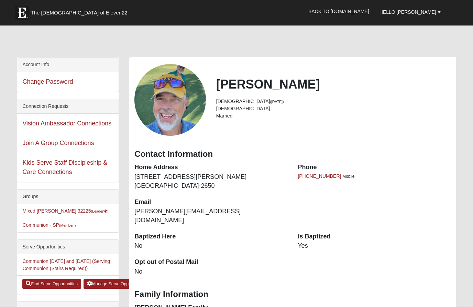 The image size is (473, 307). I want to click on a: Communion - SP(Member ), so click(49, 225).